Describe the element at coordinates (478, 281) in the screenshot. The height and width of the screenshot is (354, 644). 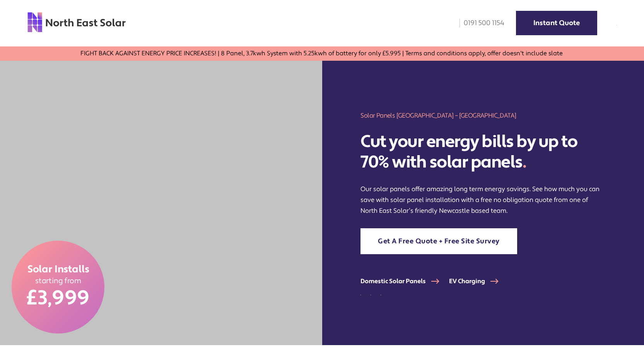
I see `a: EV Charging` at that location.